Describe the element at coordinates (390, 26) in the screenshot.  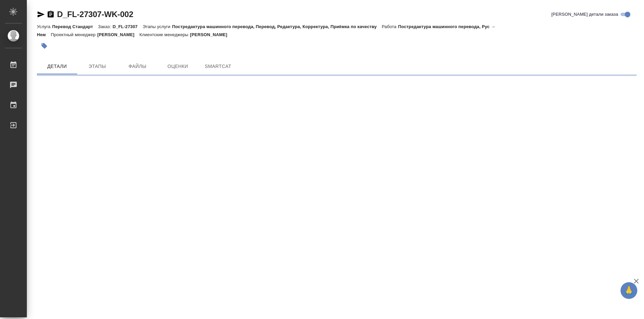
I see `p: Работа` at that location.